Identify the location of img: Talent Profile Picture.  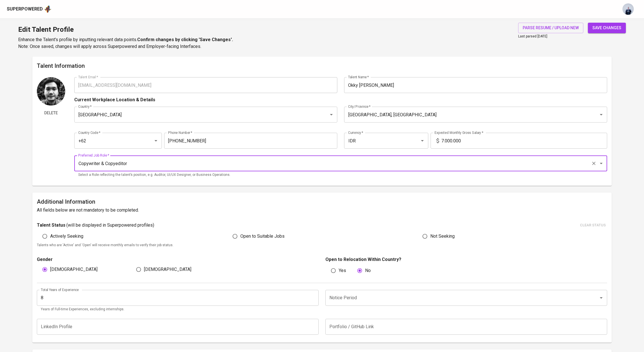
(51, 91).